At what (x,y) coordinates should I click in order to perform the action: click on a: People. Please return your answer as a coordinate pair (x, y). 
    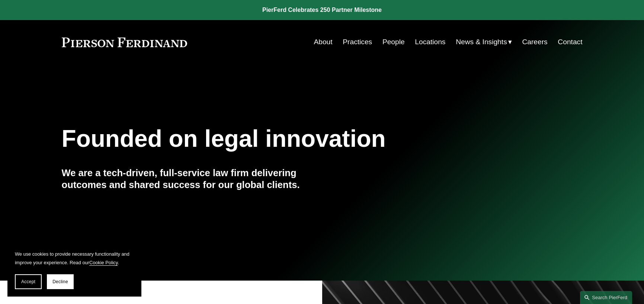
    Looking at the image, I should click on (394, 42).